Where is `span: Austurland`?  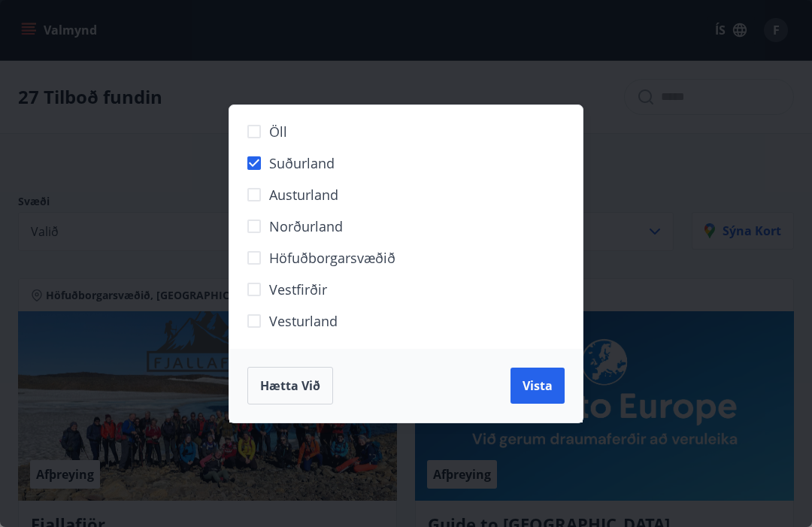 span: Austurland is located at coordinates (303, 194).